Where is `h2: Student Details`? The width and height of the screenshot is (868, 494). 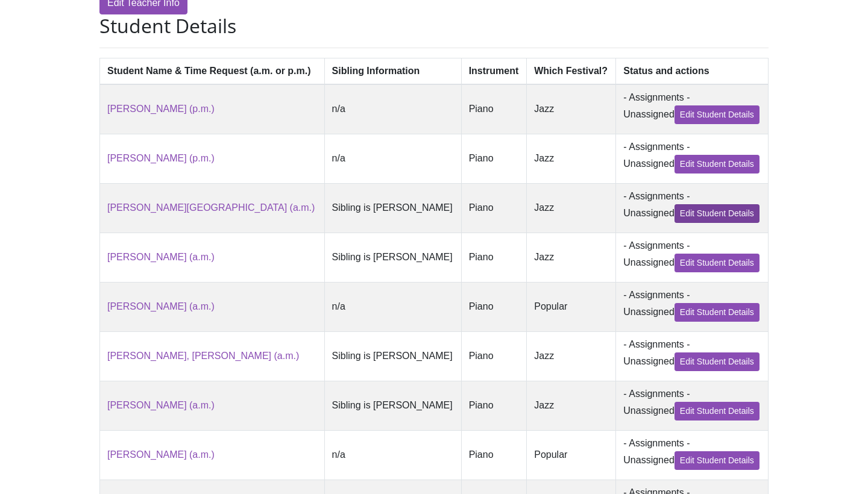
h2: Student Details is located at coordinates (434, 26).